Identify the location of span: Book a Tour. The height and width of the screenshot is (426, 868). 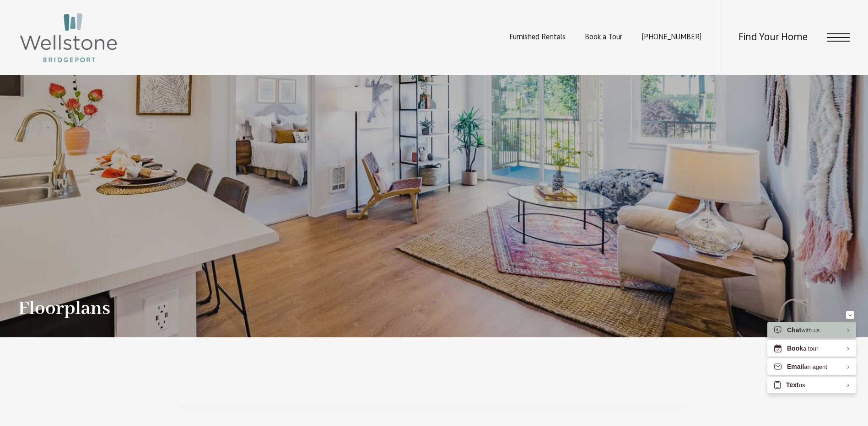
(603, 38).